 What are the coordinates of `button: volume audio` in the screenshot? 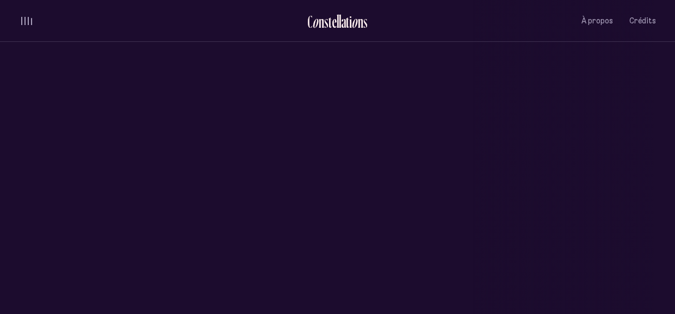 It's located at (27, 21).